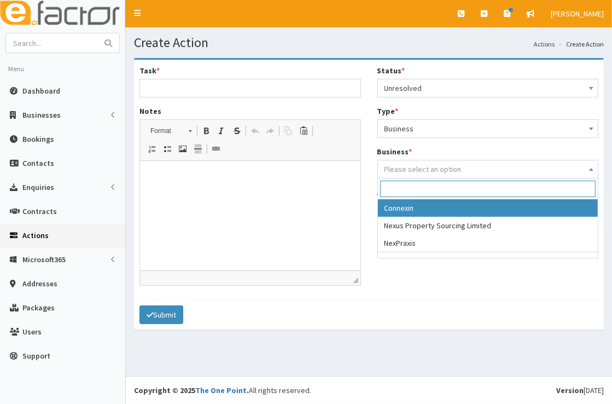 This screenshot has width=612, height=404. I want to click on a: The One Point, so click(221, 390).